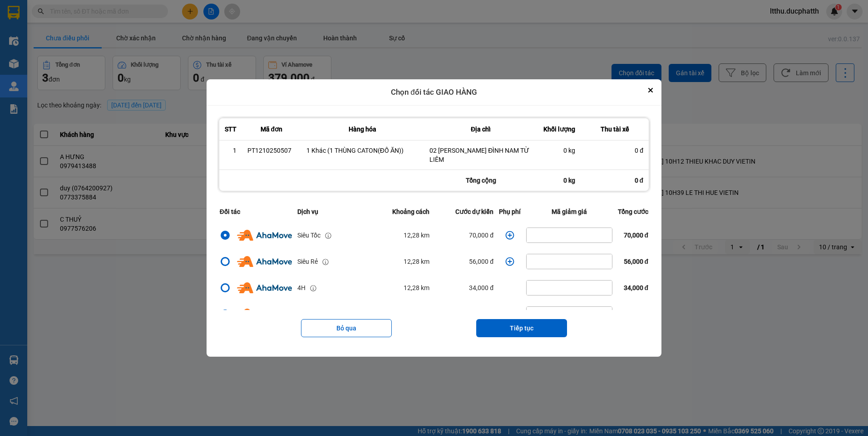 This screenshot has height=436, width=868. Describe the element at coordinates (464, 288) in the screenshot. I see `td: 34,000 đ` at that location.